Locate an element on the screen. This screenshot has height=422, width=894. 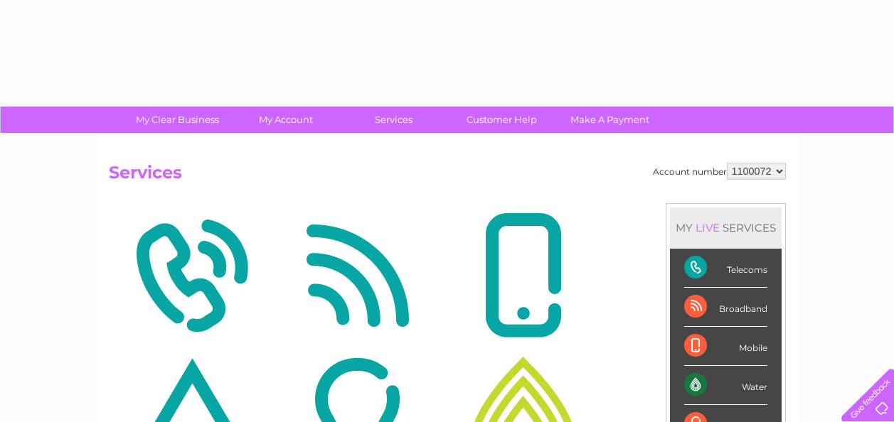
div: Broadband is located at coordinates (725, 307).